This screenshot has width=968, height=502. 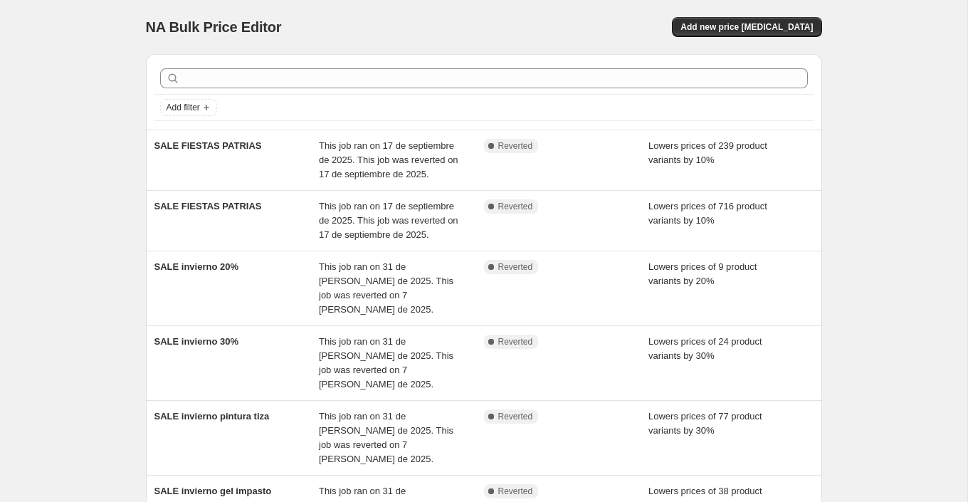 I want to click on span: SALE invierno pintura tiza, so click(x=212, y=416).